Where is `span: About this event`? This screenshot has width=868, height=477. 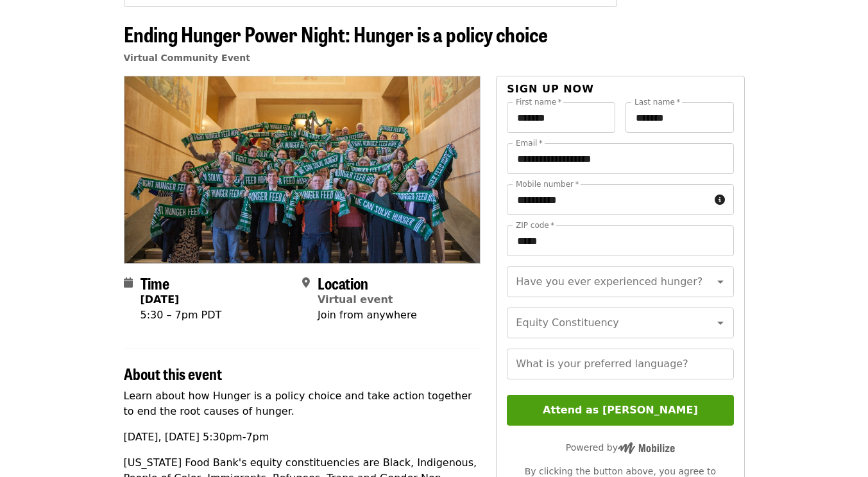
span: About this event is located at coordinates (173, 373).